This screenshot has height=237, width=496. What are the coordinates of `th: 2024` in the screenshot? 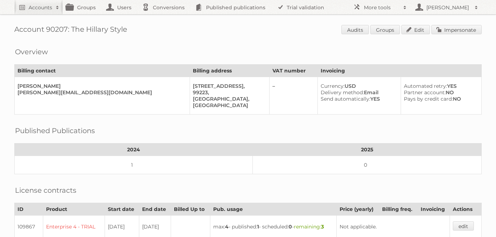 It's located at (134, 150).